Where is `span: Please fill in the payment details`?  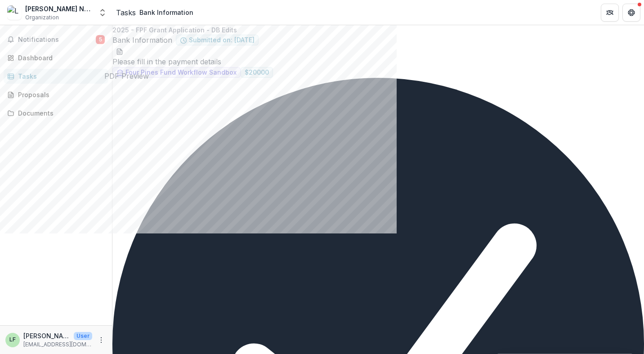 span: Please fill in the payment details is located at coordinates (167, 62).